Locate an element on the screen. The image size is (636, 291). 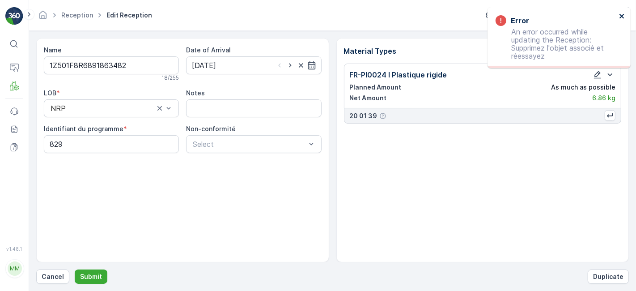
span: Edit Reception is located at coordinates (129, 15).